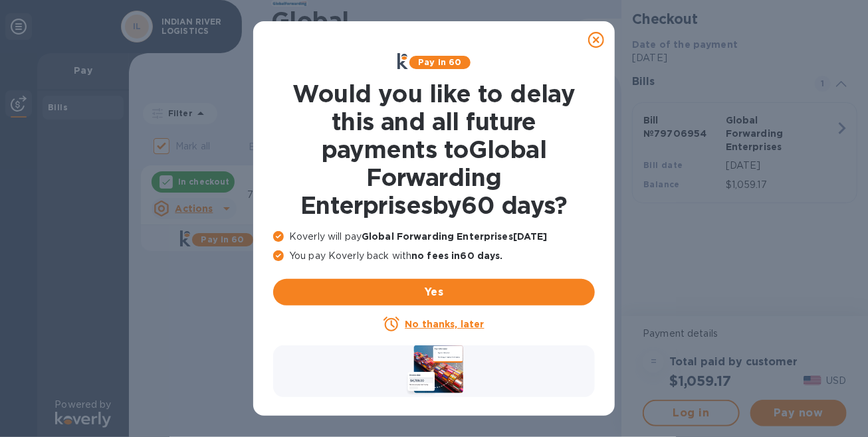 Image resolution: width=868 pixels, height=437 pixels. What do you see at coordinates (444, 324) in the screenshot?
I see `u: No thanks, later` at bounding box center [444, 324].